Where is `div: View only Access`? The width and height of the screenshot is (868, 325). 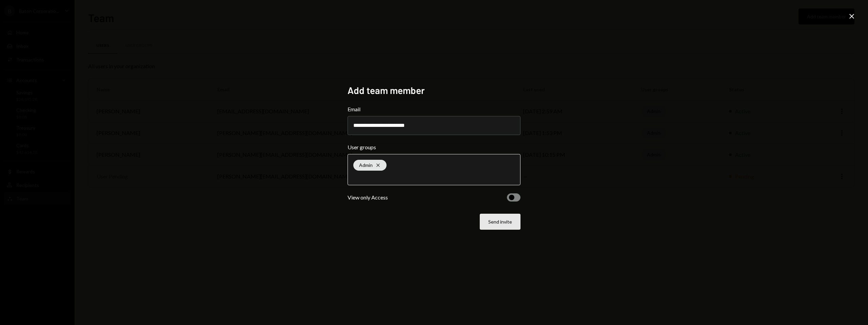
div: View only Access is located at coordinates (368, 198).